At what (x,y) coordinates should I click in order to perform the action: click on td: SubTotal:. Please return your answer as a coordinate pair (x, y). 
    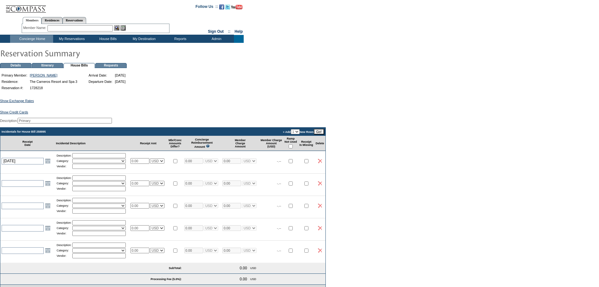
    Looking at the image, I should click on (92, 268).